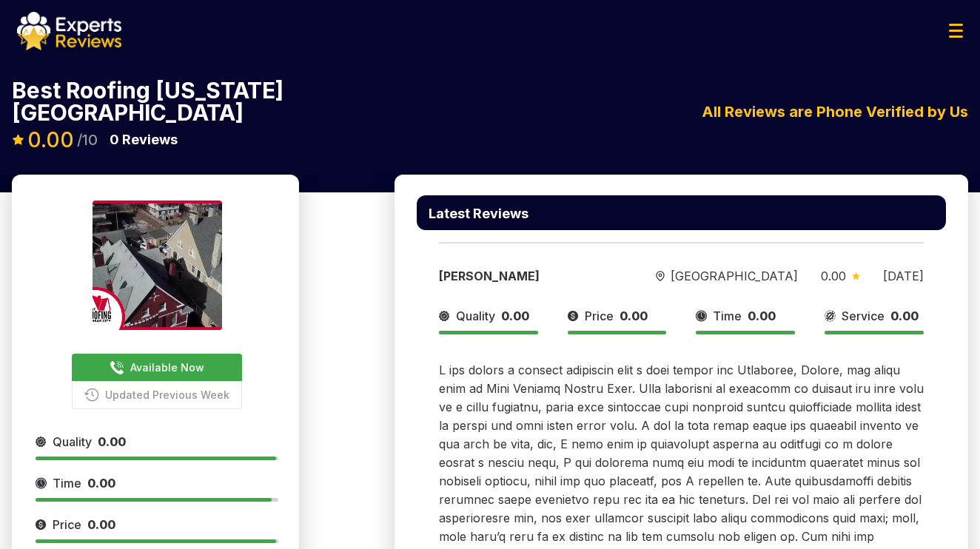 Image resolution: width=980 pixels, height=549 pixels. Describe the element at coordinates (681, 111) in the screenshot. I see `div: All Reviews are Phone Verified by Us` at that location.